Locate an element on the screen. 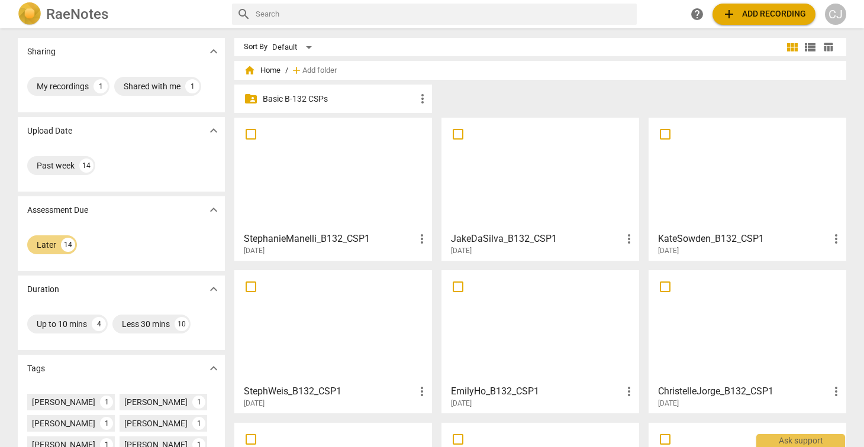  button: CJ is located at coordinates (835, 14).